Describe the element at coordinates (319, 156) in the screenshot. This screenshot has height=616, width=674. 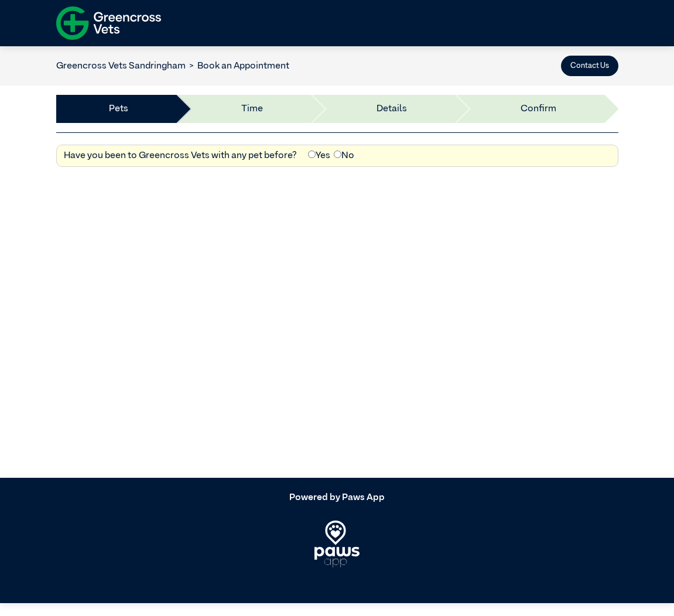
I see `label: Yes` at that location.